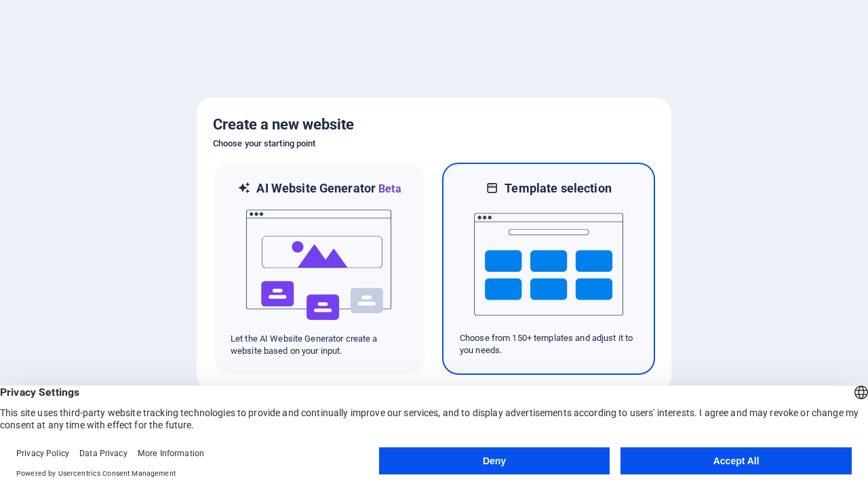 This screenshot has height=488, width=868. What do you see at coordinates (319, 268) in the screenshot?
I see `div: AI Website GeneratorBetaaiLet the AI Website Generator create a website based on your input.` at bounding box center [319, 268].